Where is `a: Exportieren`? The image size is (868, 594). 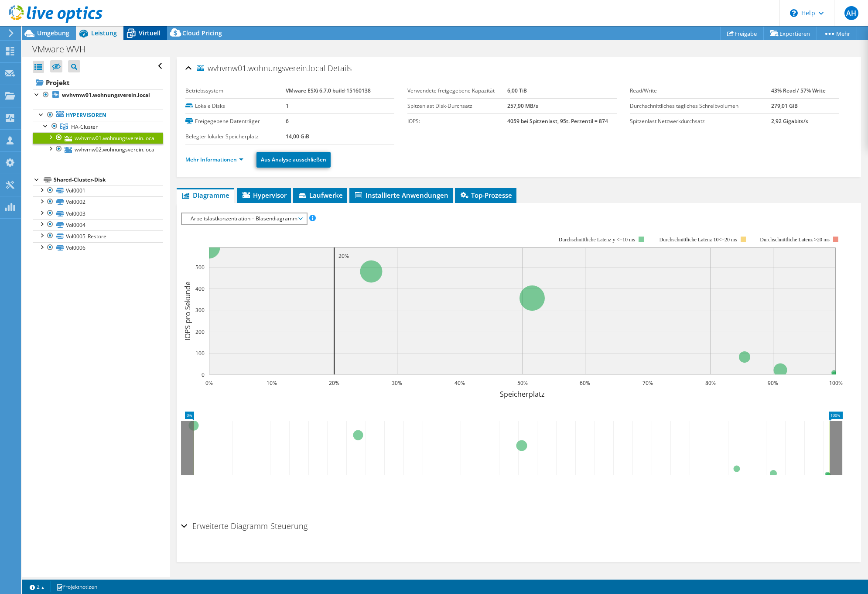
a: Exportieren is located at coordinates (790, 33).